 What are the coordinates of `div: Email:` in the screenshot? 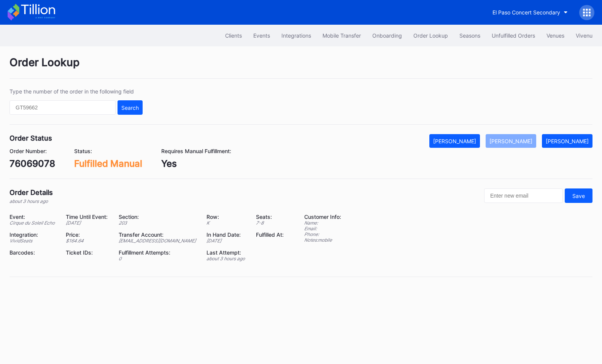 It's located at (322, 228).